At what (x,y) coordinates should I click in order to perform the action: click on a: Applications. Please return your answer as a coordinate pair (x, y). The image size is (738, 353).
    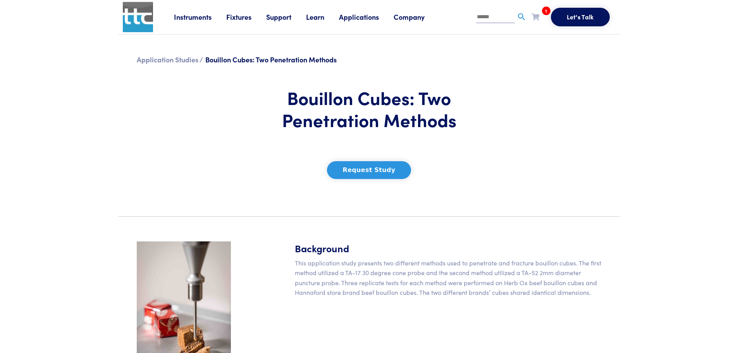
    Looking at the image, I should click on (366, 17).